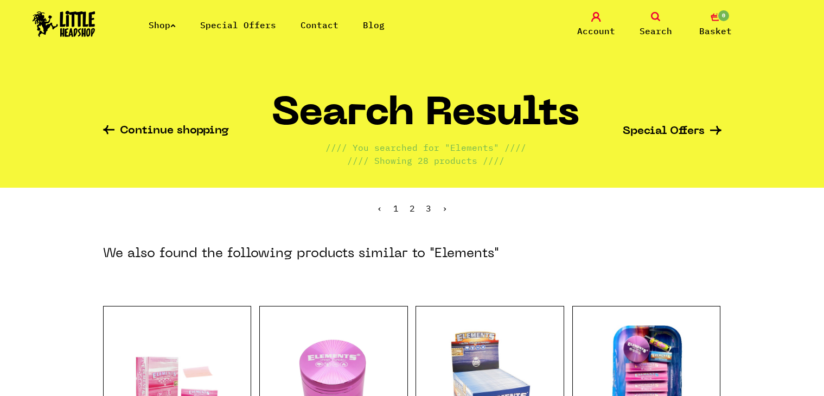 The width and height of the screenshot is (824, 396). I want to click on a: Continue shopping, so click(166, 131).